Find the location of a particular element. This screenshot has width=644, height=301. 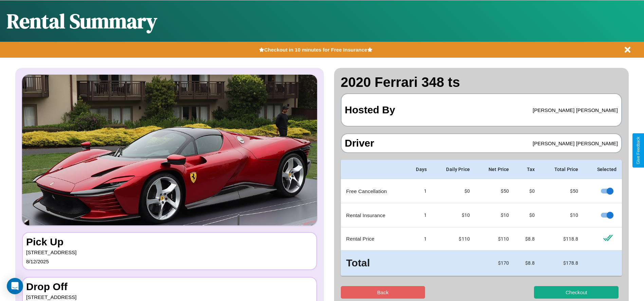

td: $ 118.8 is located at coordinates (562, 239).